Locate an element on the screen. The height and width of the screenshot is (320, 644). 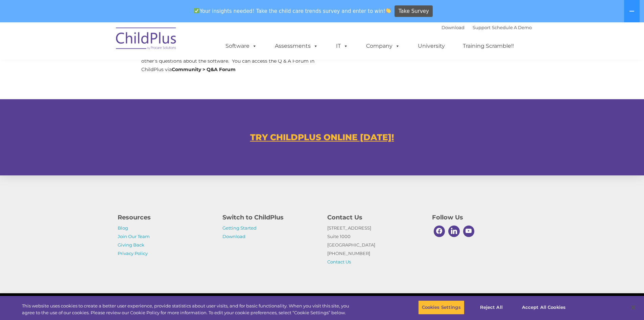
h4: Contact Us is located at coordinates (375, 218).